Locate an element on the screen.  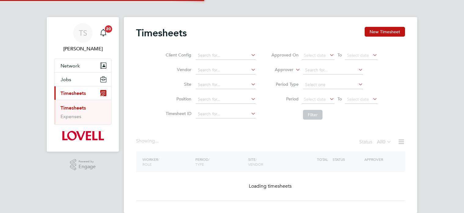
span: Tom Sadowski is located at coordinates (83, 49).